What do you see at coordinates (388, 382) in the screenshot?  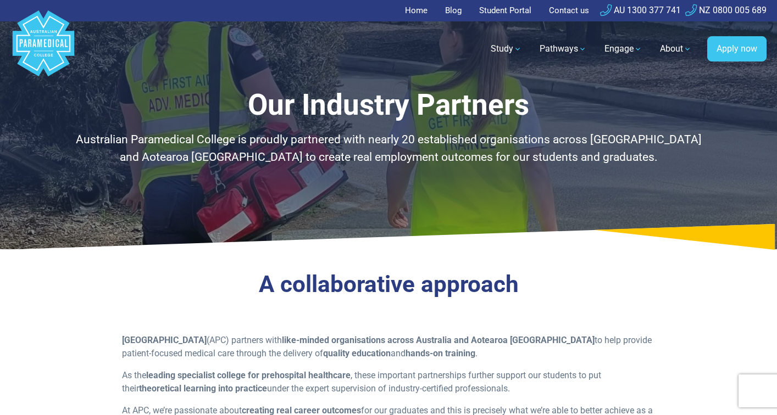 I see `p: As the , these important partnerships further support our students to put their under the expert ...` at bounding box center [388, 382].